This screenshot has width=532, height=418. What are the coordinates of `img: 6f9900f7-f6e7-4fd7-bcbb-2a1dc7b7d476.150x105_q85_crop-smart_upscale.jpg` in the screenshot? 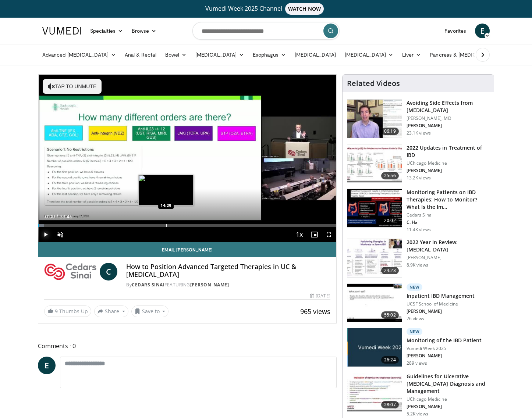 It's located at (374, 119).